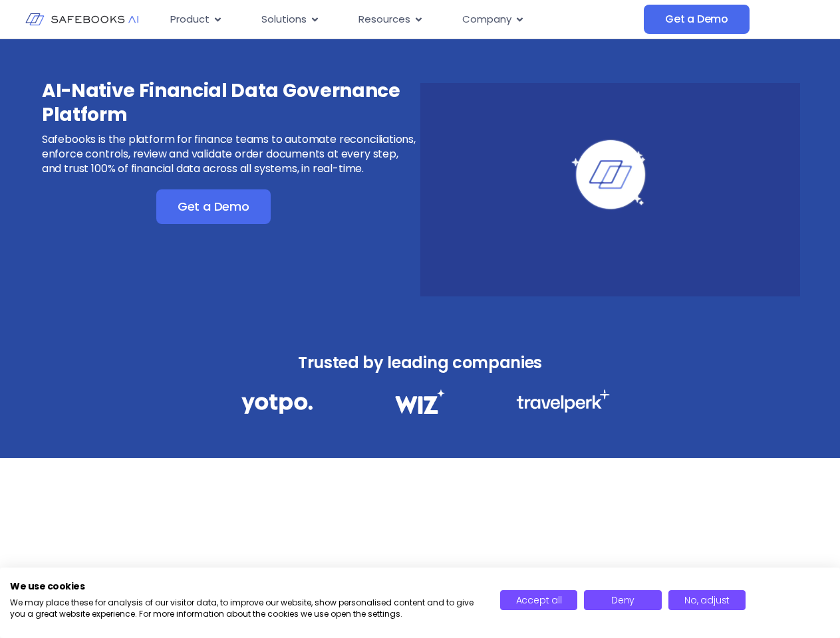 The width and height of the screenshot is (840, 638). I want to click on img: Financial Data Governance 3, so click(563, 401).